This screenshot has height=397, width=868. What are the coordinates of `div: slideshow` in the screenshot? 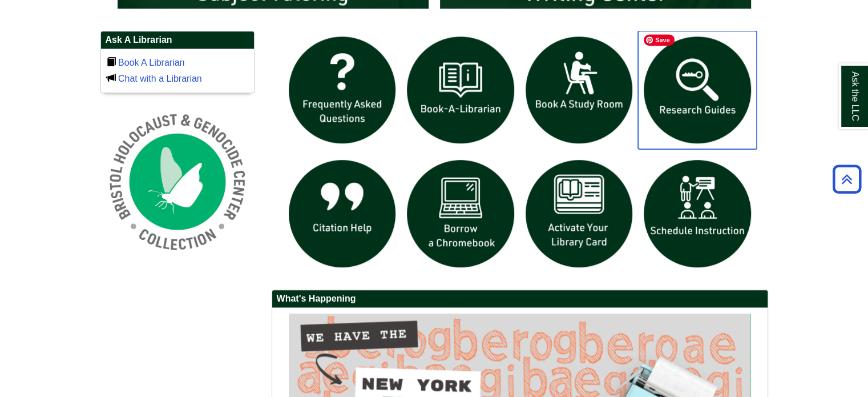 It's located at (520, 154).